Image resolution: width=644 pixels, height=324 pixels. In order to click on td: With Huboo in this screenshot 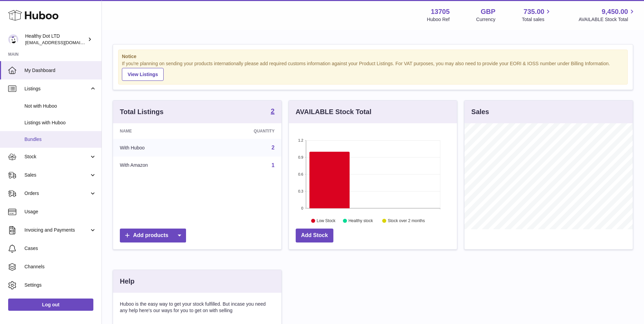, I will do `click(159, 148)`.